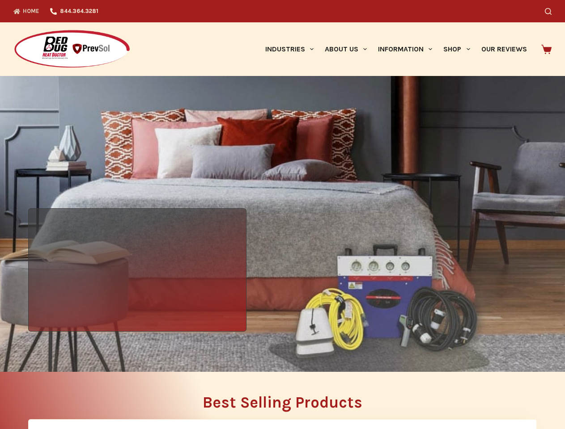  What do you see at coordinates (457, 49) in the screenshot?
I see `a: Shop` at bounding box center [457, 49].